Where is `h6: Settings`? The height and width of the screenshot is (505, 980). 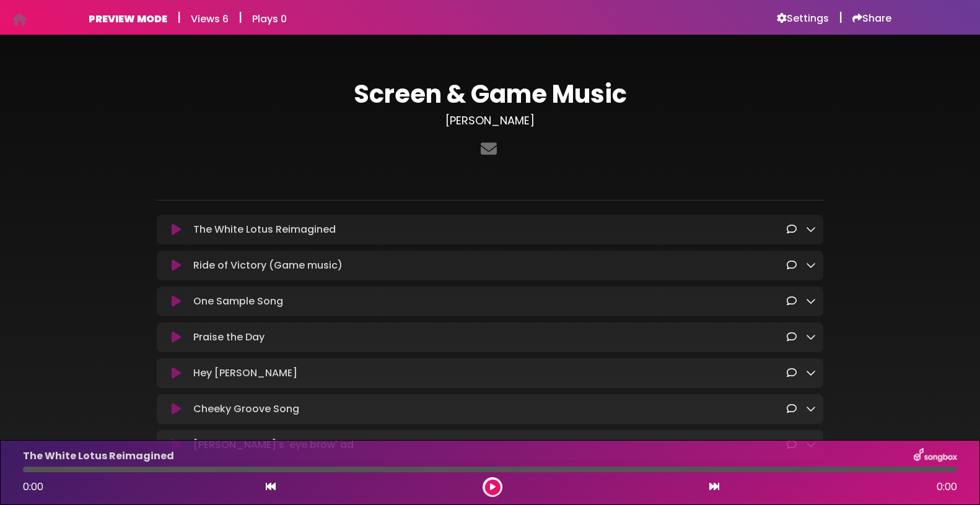
h6: Settings is located at coordinates (803, 19).